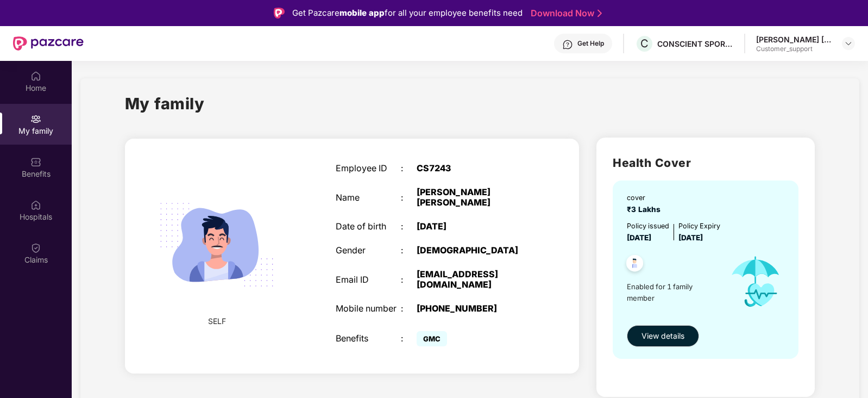 The width and height of the screenshot is (868, 398). What do you see at coordinates (368, 226) in the screenshot?
I see `div: Date of birth` at bounding box center [368, 226].